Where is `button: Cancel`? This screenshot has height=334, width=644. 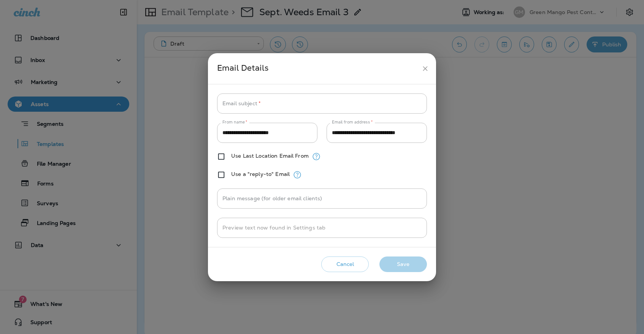
button: Cancel is located at coordinates (345, 264).